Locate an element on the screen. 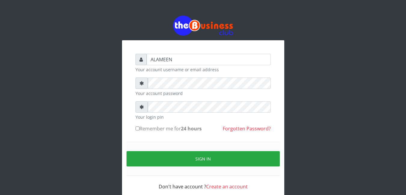 The width and height of the screenshot is (406, 195). small: Your login pin is located at coordinates (203, 117).